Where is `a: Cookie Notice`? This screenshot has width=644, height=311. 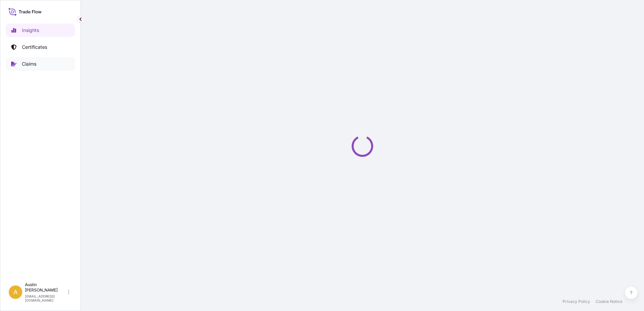
a: Cookie Notice is located at coordinates (609, 301).